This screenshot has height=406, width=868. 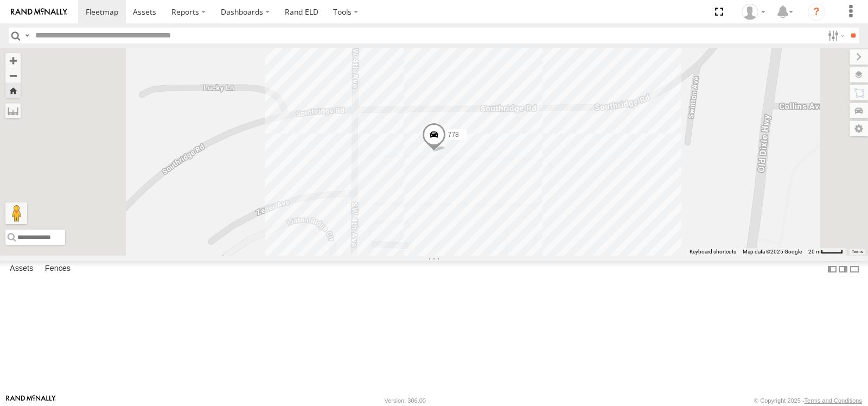 What do you see at coordinates (405, 401) in the screenshot?
I see `div: Version: 306.00` at bounding box center [405, 401].